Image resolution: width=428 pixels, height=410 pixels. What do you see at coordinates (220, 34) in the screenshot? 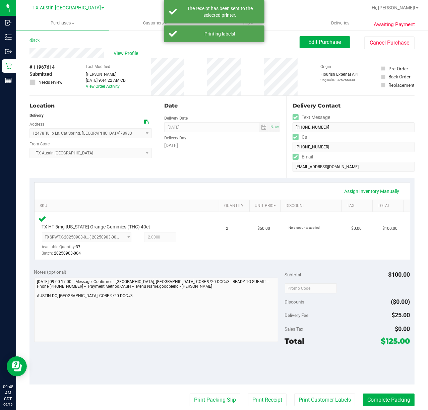
I see `div: Printing labels!` at bounding box center [220, 34].